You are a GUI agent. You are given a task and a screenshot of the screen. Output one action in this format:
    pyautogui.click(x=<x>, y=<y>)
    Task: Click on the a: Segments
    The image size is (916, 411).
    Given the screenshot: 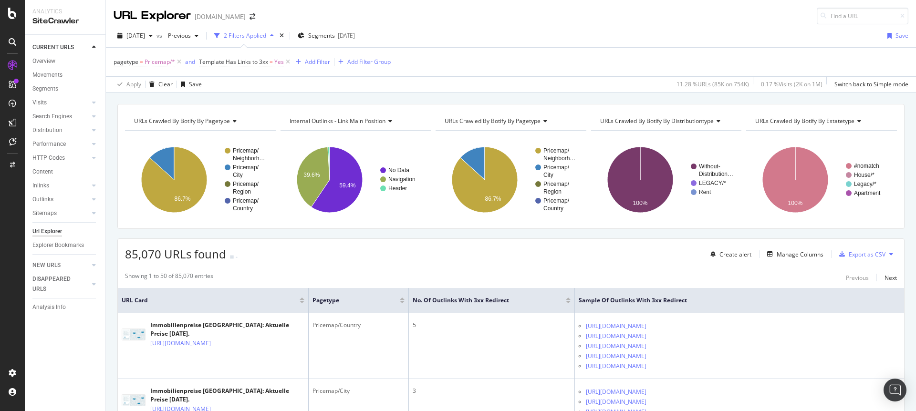 What is the action you would take?
    pyautogui.click(x=65, y=89)
    